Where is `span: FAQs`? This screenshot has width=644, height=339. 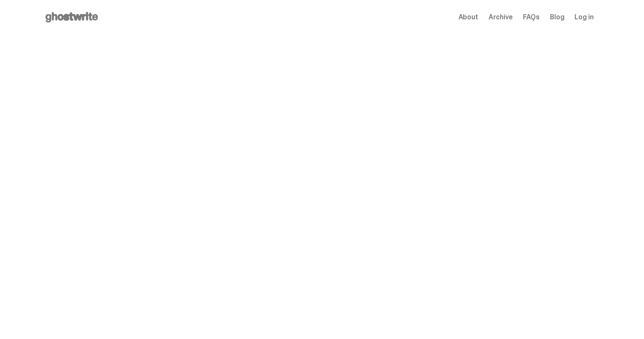 span: FAQs is located at coordinates (531, 17).